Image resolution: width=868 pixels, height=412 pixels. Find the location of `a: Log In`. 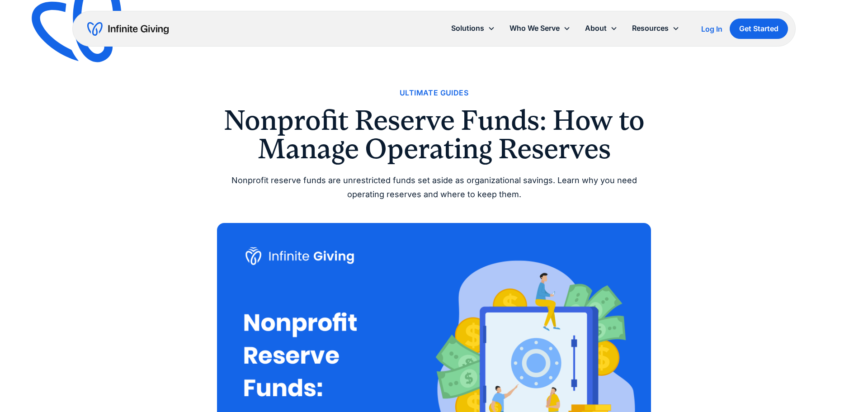

a: Log In is located at coordinates (712, 29).